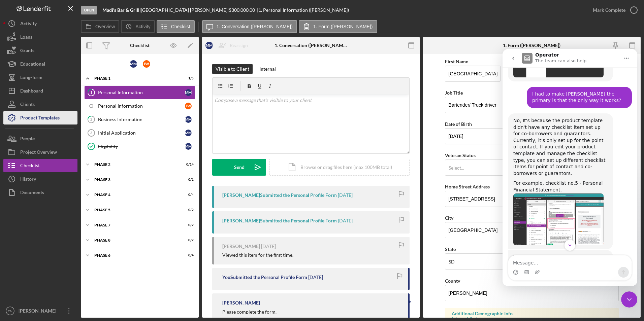 The image size is (644, 321). What do you see at coordinates (345, 195) in the screenshot?
I see `time: 2025-07-22 17:13` at bounding box center [345, 195].